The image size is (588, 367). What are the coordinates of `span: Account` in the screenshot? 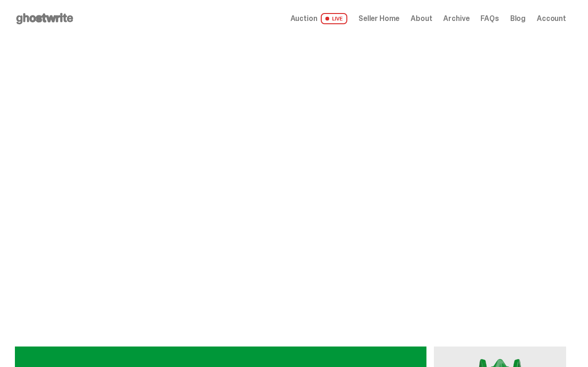 It's located at (552, 18).